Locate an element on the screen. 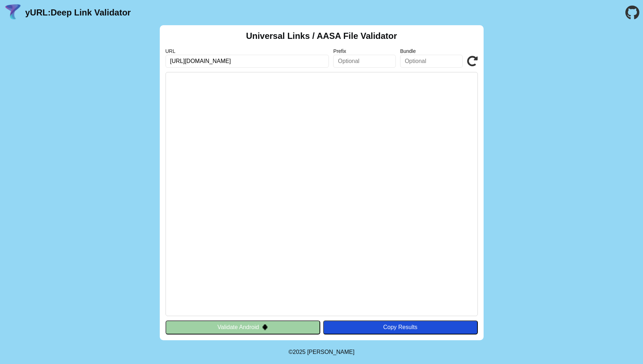  button: Copy Results is located at coordinates (401, 328).